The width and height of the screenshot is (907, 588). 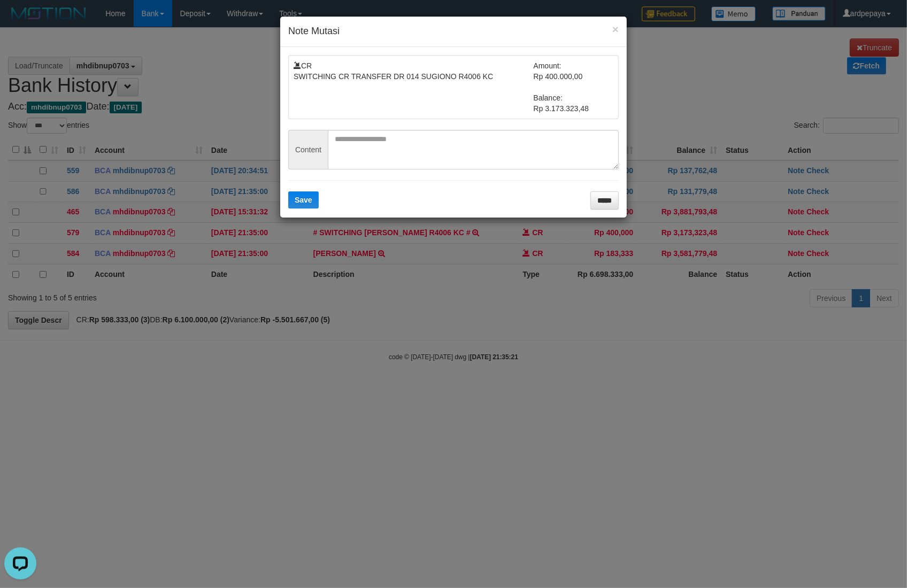 I want to click on span: Save, so click(x=304, y=200).